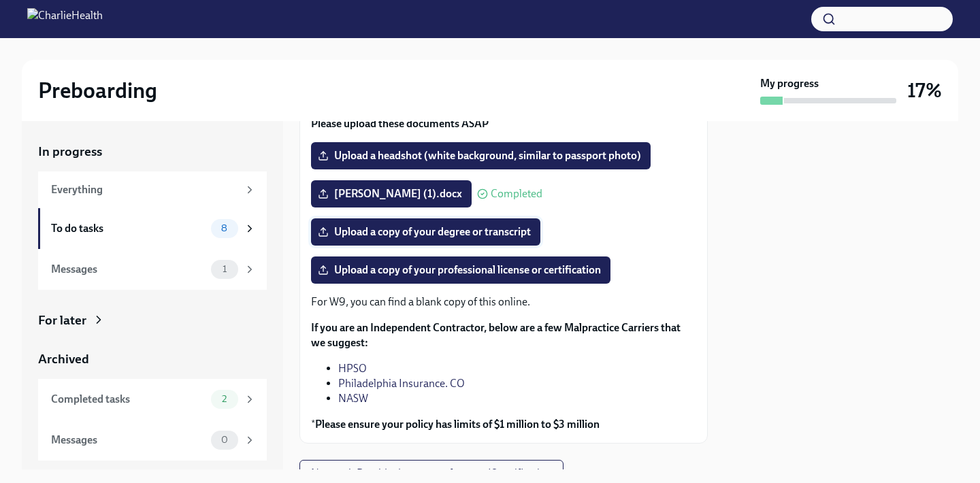 The width and height of the screenshot is (980, 483). Describe the element at coordinates (153, 152) in the screenshot. I see `div: In progress` at that location.